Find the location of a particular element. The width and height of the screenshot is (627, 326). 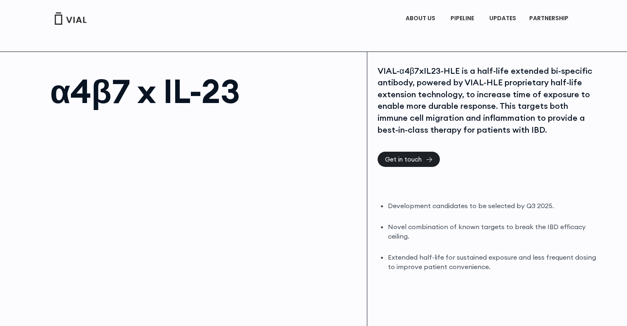

div: VIAL-α4β7xIL23-HLE is a half-life extended bi-specific antibody, powered by VIAL-HLE proprietary ... is located at coordinates (488, 101).